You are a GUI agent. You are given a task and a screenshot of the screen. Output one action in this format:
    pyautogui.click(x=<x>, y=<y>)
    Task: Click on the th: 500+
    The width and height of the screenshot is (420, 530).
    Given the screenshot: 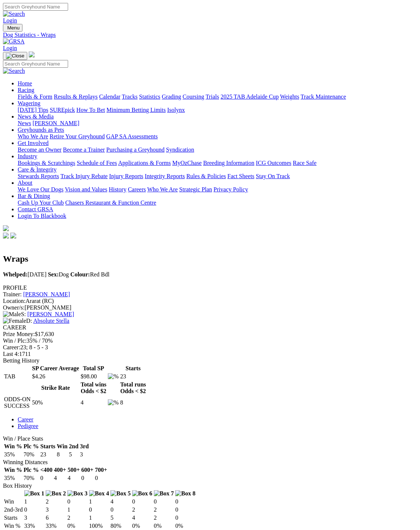 What is the action you would take?
    pyautogui.click(x=73, y=470)
    